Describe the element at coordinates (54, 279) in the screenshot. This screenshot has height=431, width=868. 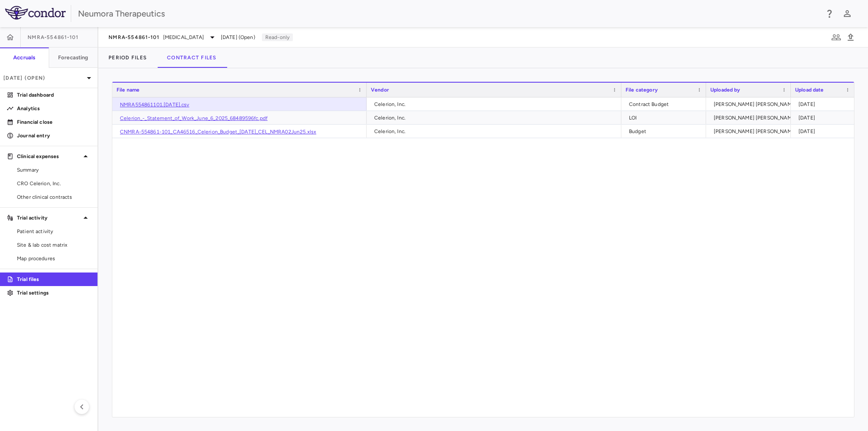
I see `p: Trial files` at that location.